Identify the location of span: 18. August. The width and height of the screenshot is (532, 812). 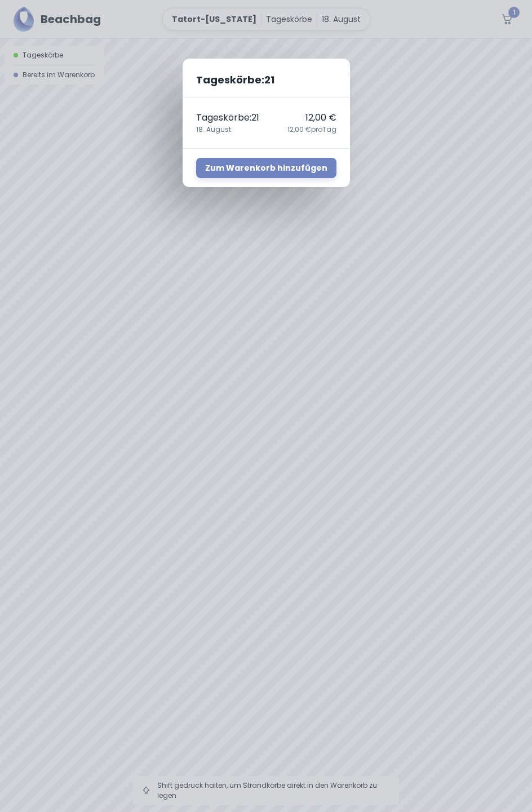
(213, 130).